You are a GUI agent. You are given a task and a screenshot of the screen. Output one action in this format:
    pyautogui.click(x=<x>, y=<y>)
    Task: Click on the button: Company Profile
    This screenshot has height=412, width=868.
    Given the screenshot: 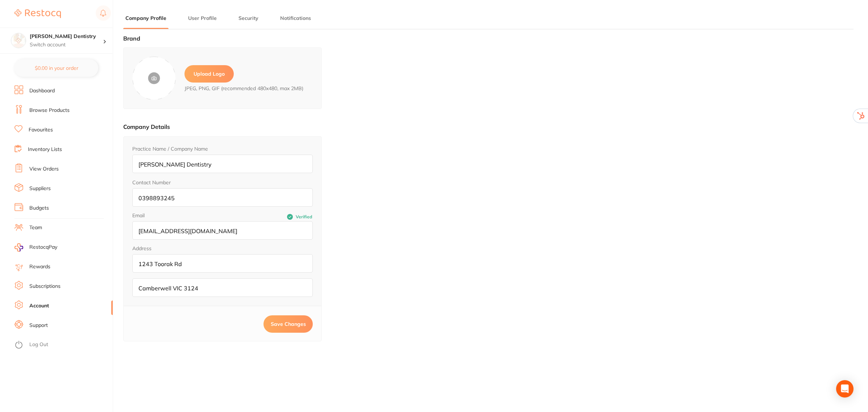 What is the action you would take?
    pyautogui.click(x=146, y=18)
    